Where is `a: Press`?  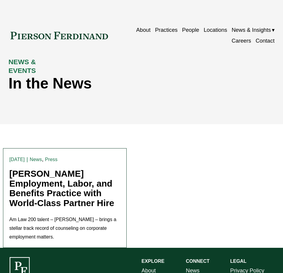 a: Press is located at coordinates (51, 159).